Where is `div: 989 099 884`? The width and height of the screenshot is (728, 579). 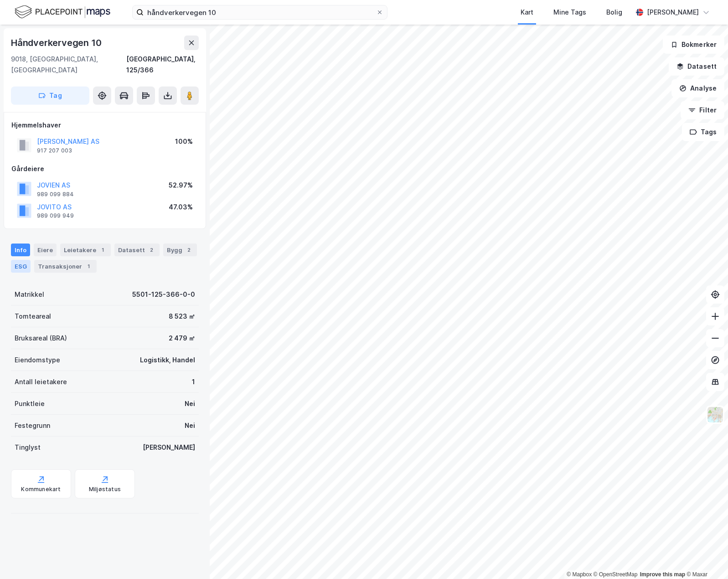 div: 989 099 884 is located at coordinates (55, 194).